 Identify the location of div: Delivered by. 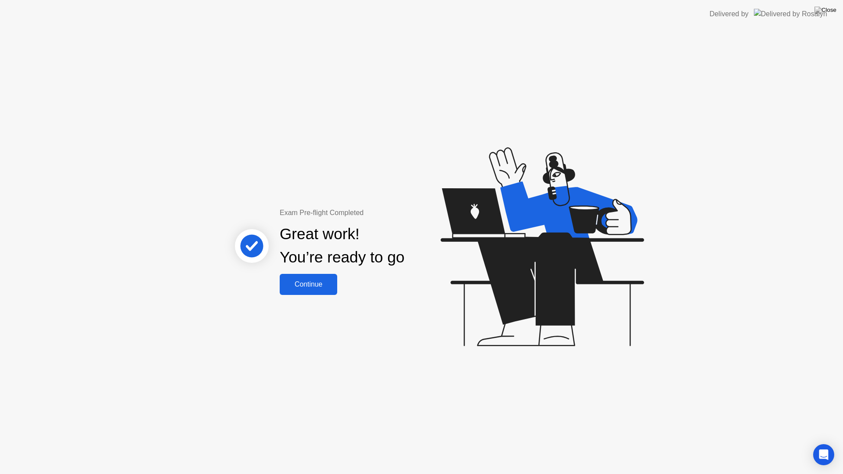
(729, 14).